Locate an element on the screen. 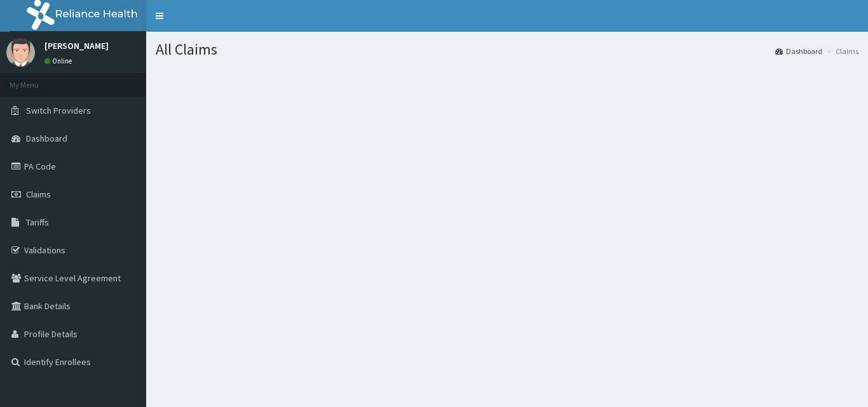  a: Online is located at coordinates (60, 61).